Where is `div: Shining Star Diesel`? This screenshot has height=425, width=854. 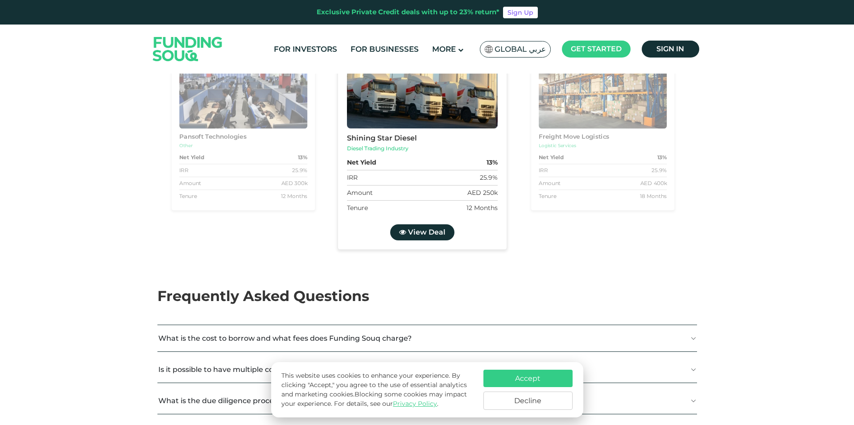 div: Shining Star Diesel is located at coordinates (422, 138).